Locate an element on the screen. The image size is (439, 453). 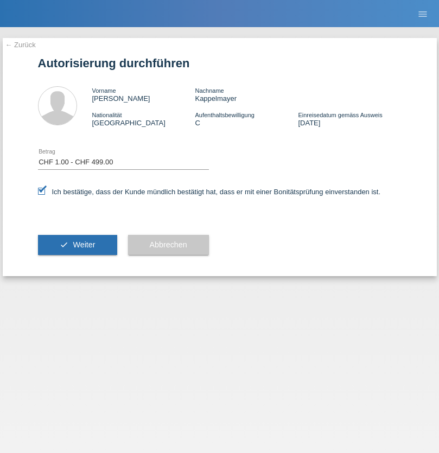
a: ← Zurück is located at coordinates (21, 44).